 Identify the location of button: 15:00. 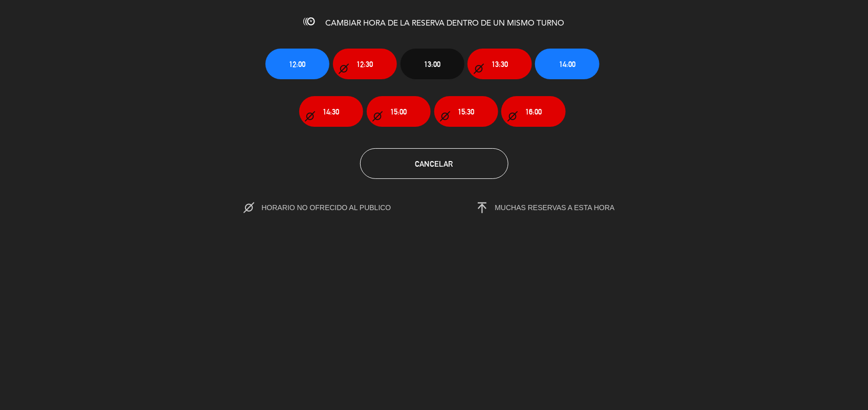
(399, 111).